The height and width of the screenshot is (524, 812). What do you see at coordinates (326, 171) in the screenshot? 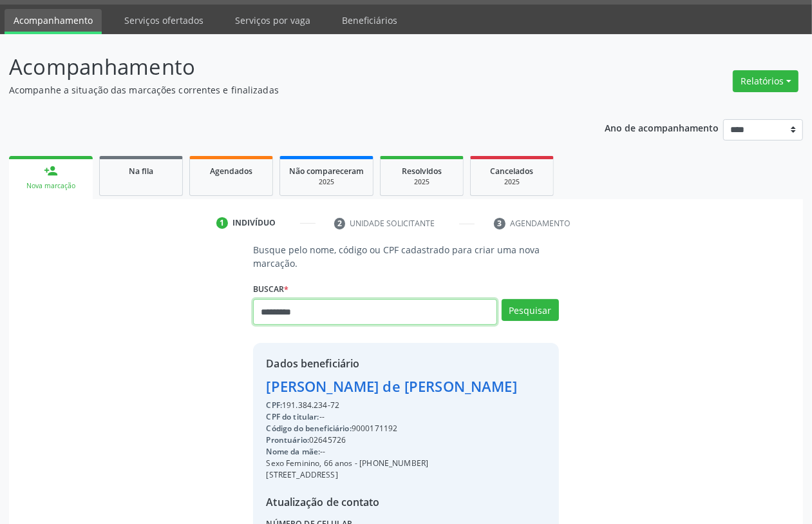
I see `span: Não compareceram` at bounding box center [326, 171].